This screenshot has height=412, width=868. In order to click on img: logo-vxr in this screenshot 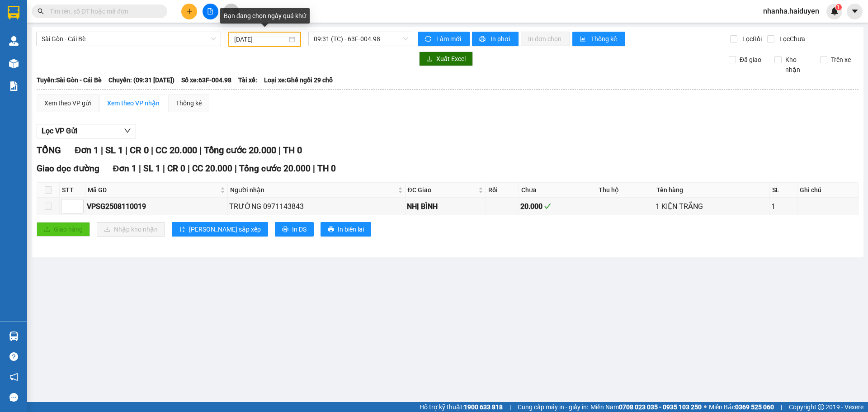, I will do `click(14, 13)`.